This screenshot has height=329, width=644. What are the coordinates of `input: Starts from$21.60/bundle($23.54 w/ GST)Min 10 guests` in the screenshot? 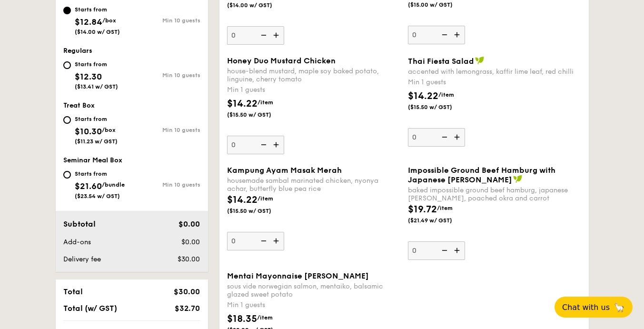 It's located at (67, 175).